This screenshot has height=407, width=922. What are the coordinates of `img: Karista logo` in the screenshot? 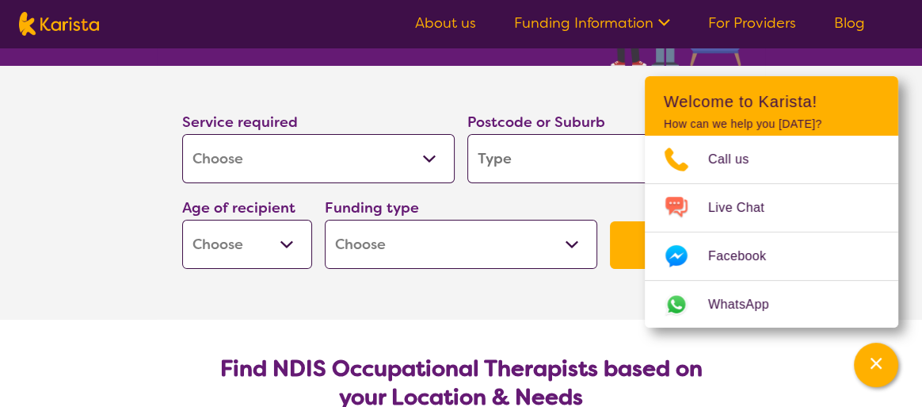 It's located at (59, 24).